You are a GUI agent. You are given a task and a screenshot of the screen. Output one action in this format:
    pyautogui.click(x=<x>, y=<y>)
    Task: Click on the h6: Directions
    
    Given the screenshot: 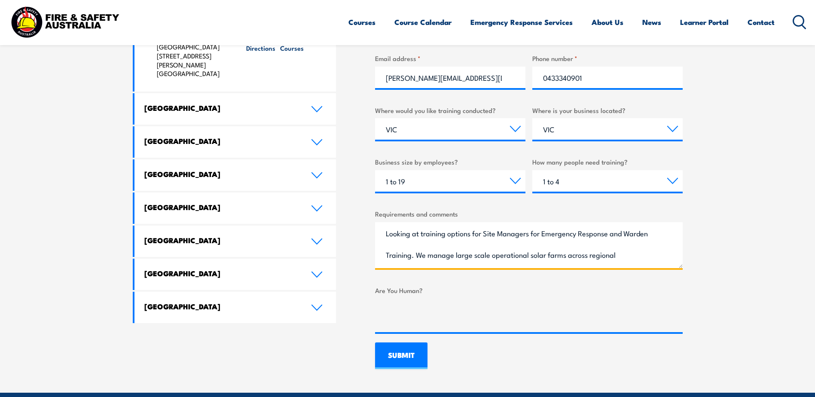 What is the action you would take?
    pyautogui.click(x=261, y=48)
    